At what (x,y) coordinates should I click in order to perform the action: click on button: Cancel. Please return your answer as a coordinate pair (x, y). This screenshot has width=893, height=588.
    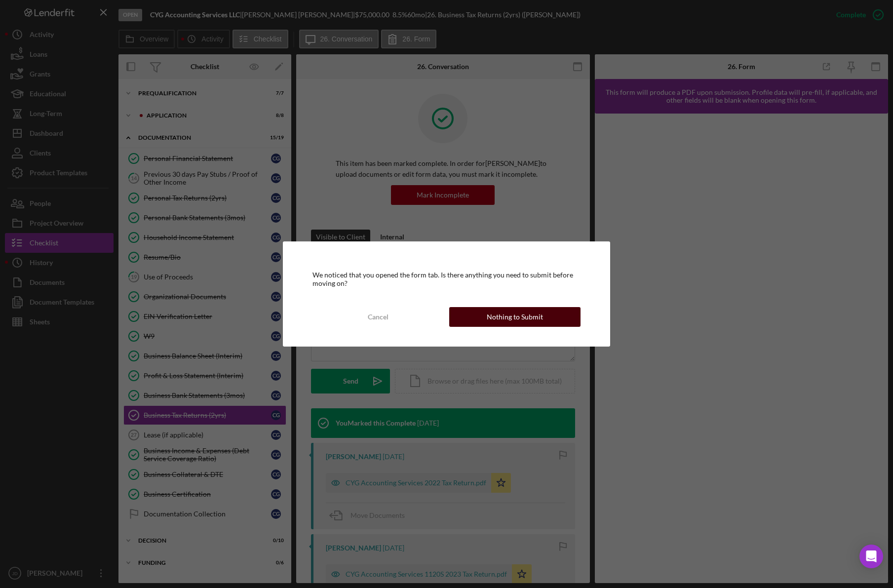
    Looking at the image, I should click on (378, 317).